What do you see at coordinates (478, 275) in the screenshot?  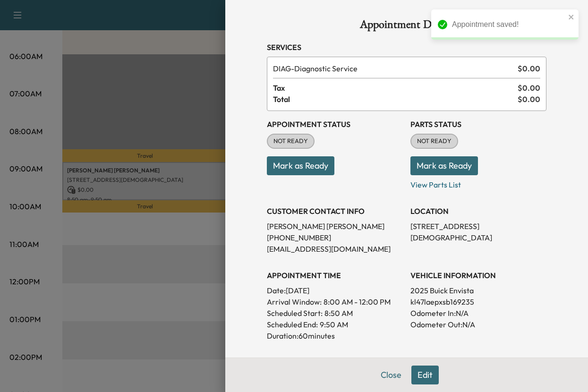 I see `h3: VEHICLE INFORMATION` at bounding box center [478, 275].